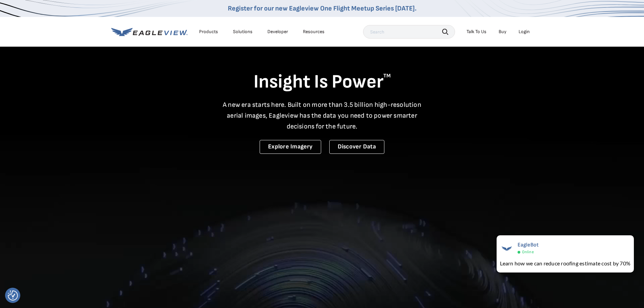 Image resolution: width=644 pixels, height=308 pixels. I want to click on a: Discover Data, so click(356, 147).